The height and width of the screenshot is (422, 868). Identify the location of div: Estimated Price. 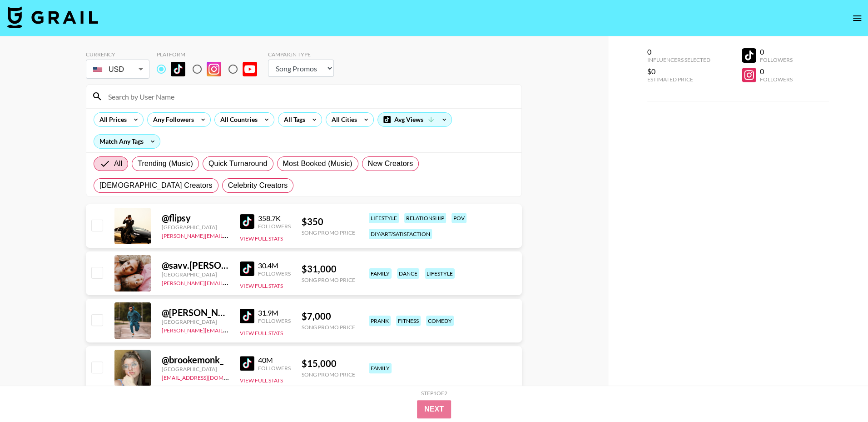
(679, 79).